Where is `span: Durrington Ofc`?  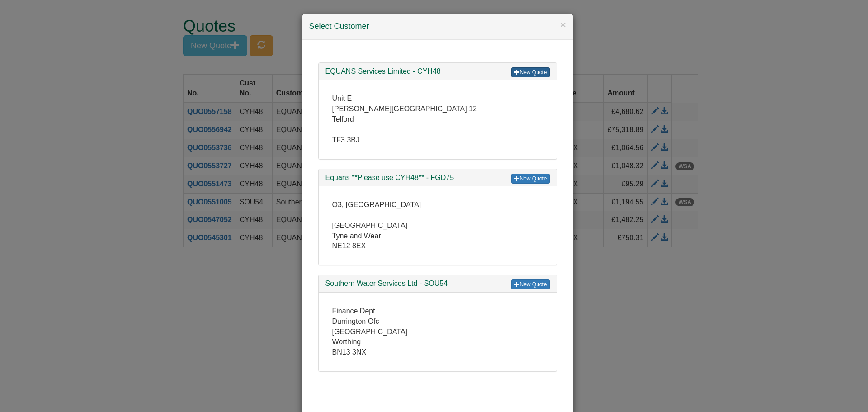
span: Durrington Ofc is located at coordinates (356, 321).